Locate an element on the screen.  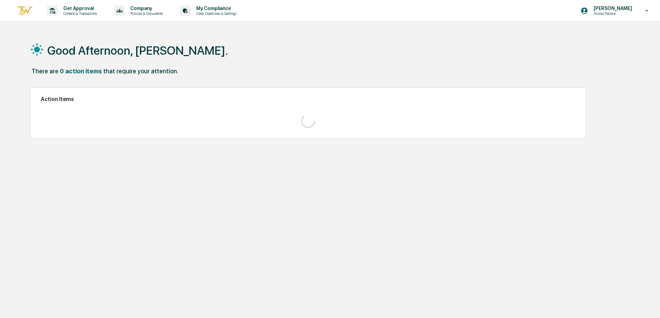
div: that require your attention. is located at coordinates (141, 71).